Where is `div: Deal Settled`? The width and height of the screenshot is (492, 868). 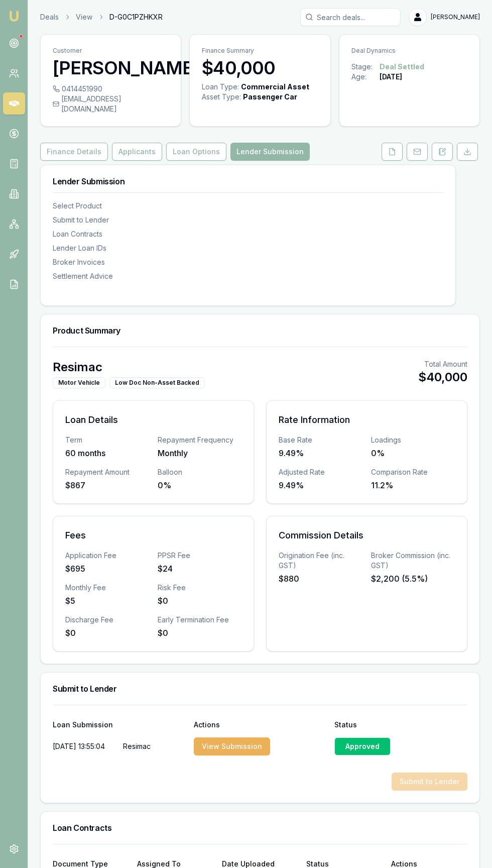
div: Deal Settled is located at coordinates (402, 67).